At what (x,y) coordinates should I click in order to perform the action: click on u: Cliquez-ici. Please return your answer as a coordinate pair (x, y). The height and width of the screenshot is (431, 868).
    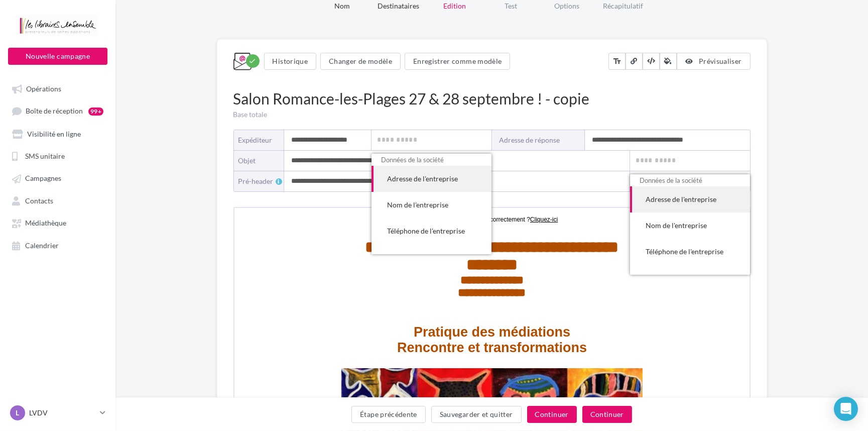
    Looking at the image, I should click on (309, 11).